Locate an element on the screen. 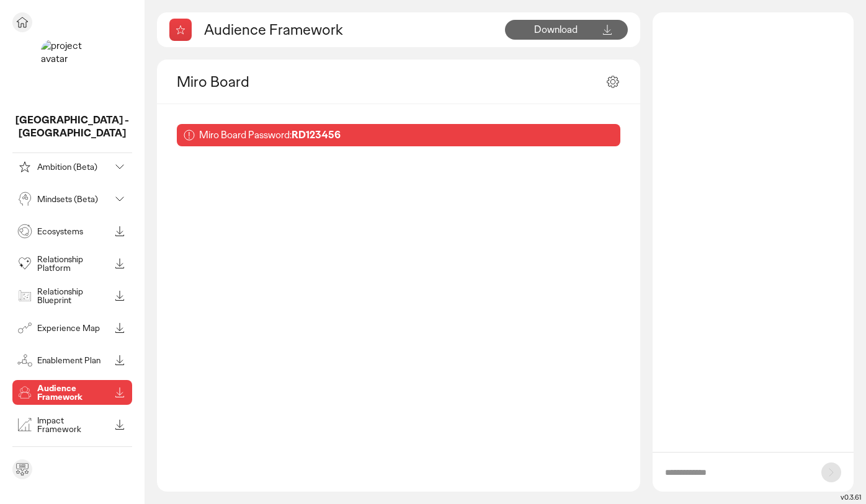 The height and width of the screenshot is (504, 866). h2: Miro Board is located at coordinates (212, 81).